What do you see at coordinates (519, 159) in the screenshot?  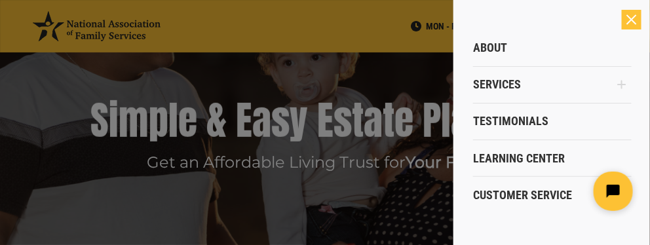 I see `span: Learning Center` at bounding box center [519, 159].